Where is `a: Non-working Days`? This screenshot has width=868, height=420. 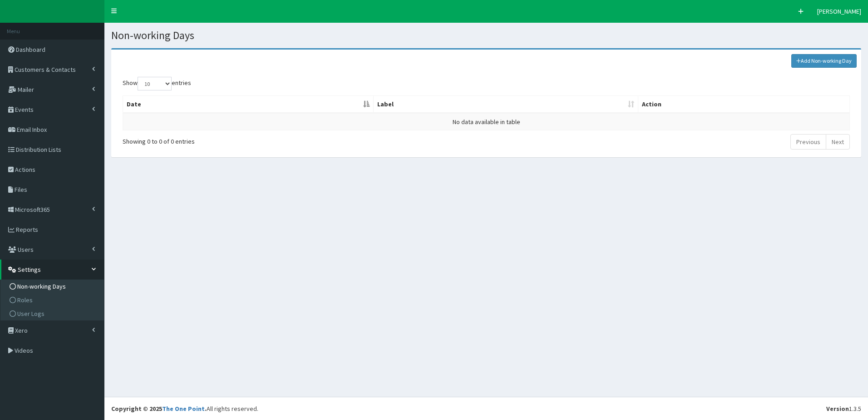 a: Non-working Days is located at coordinates (53, 286).